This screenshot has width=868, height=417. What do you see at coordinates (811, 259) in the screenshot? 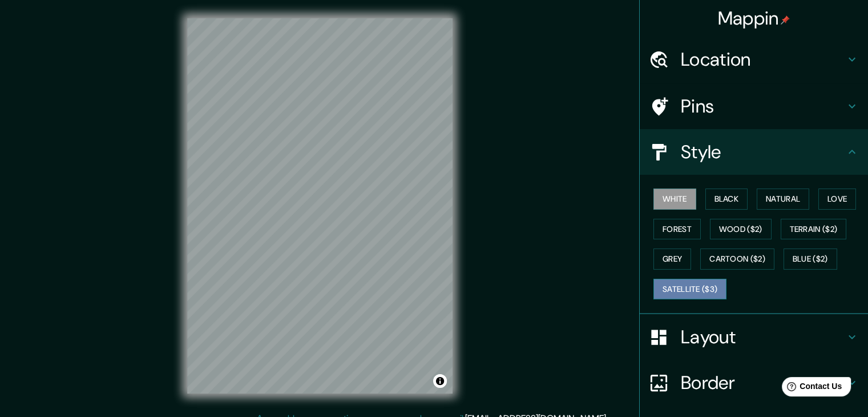
I see `button: Blue ($2)` at bounding box center [811, 259].